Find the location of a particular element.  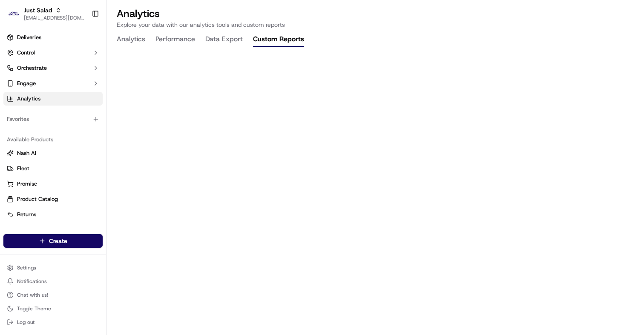

div: Available Products is located at coordinates (53, 140).